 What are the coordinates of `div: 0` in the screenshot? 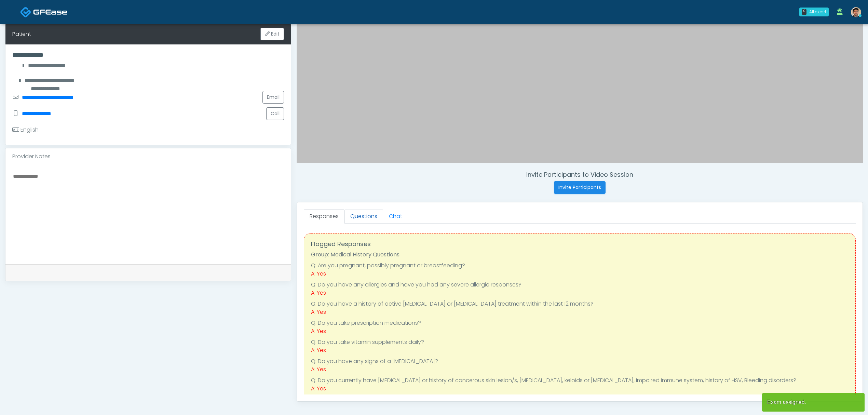 It's located at (805, 12).